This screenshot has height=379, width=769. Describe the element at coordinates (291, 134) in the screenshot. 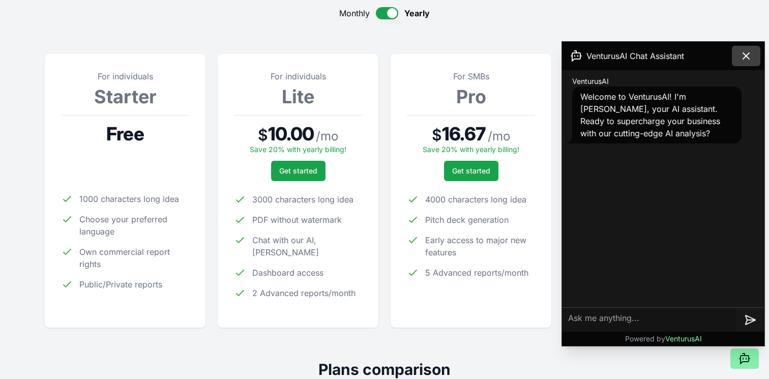

I see `span: 10.00` at that location.